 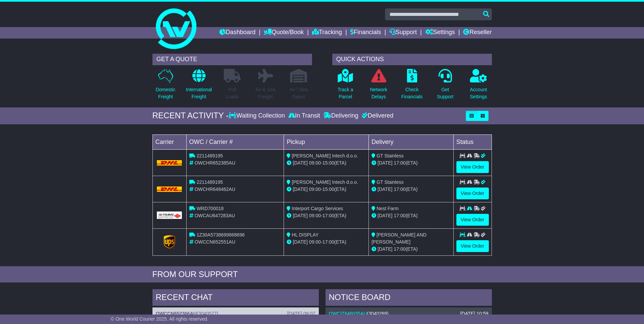 What do you see at coordinates (165, 93) in the screenshot?
I see `p: Domestic Freight` at bounding box center [165, 93].